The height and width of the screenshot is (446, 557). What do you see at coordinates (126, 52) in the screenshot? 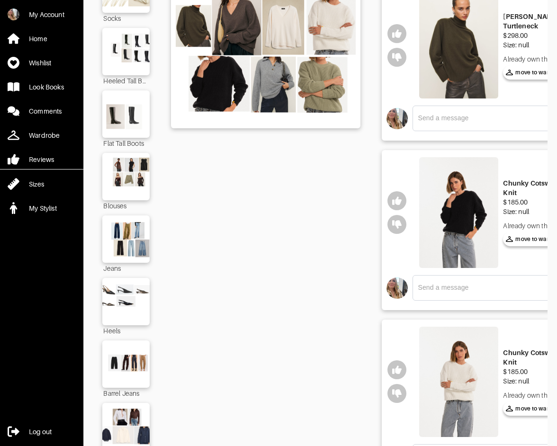
I see `img: Outfit Heeled Tall Boot` at bounding box center [126, 52].